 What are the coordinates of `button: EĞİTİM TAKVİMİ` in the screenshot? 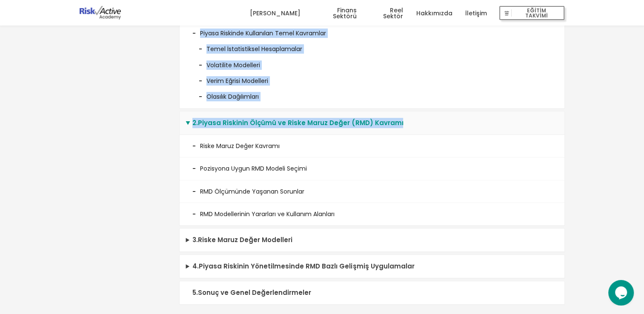 It's located at (532, 13).